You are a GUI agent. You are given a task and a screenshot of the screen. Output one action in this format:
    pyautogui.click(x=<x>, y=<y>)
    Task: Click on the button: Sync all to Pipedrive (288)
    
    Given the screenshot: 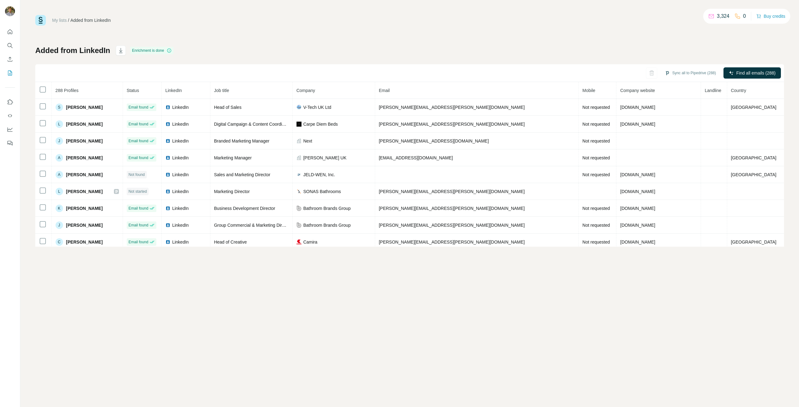 What is the action you would take?
    pyautogui.click(x=690, y=73)
    